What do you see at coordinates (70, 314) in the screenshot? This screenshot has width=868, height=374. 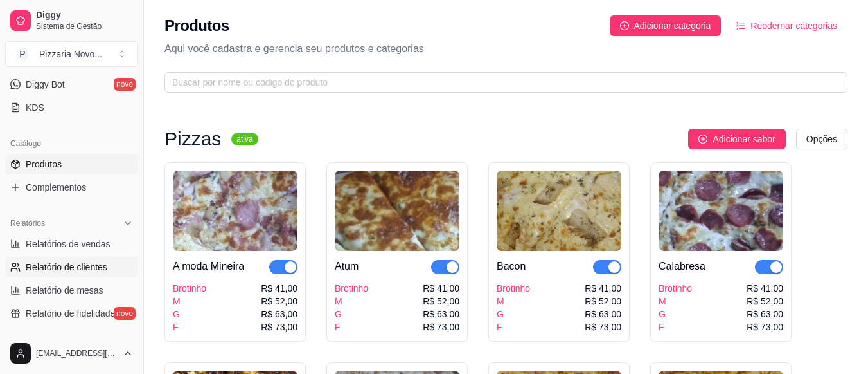 I see `span: Relatório de fidelidade` at bounding box center [70, 314].